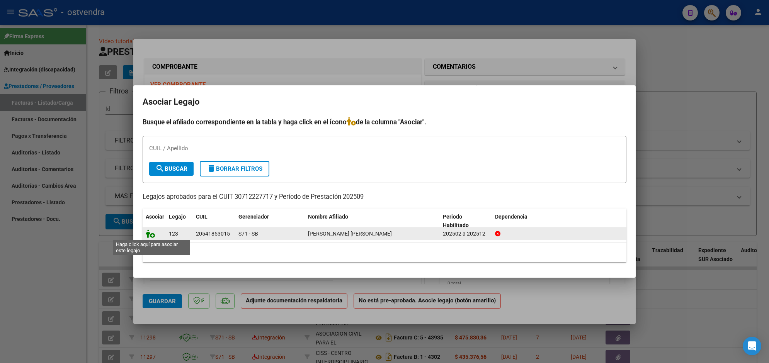  Describe the element at coordinates (456, 221) in the screenshot. I see `span: Periodo Habilitado` at that location.